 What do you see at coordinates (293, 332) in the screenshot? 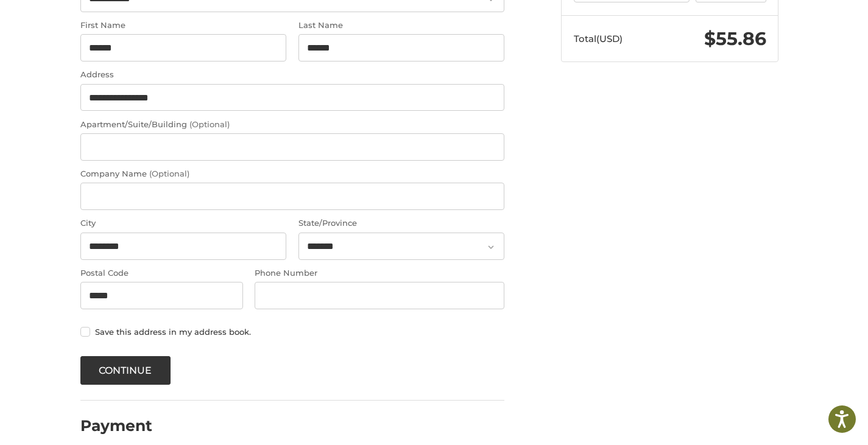
I see `label: Save this address in my address book.` at bounding box center [293, 332].